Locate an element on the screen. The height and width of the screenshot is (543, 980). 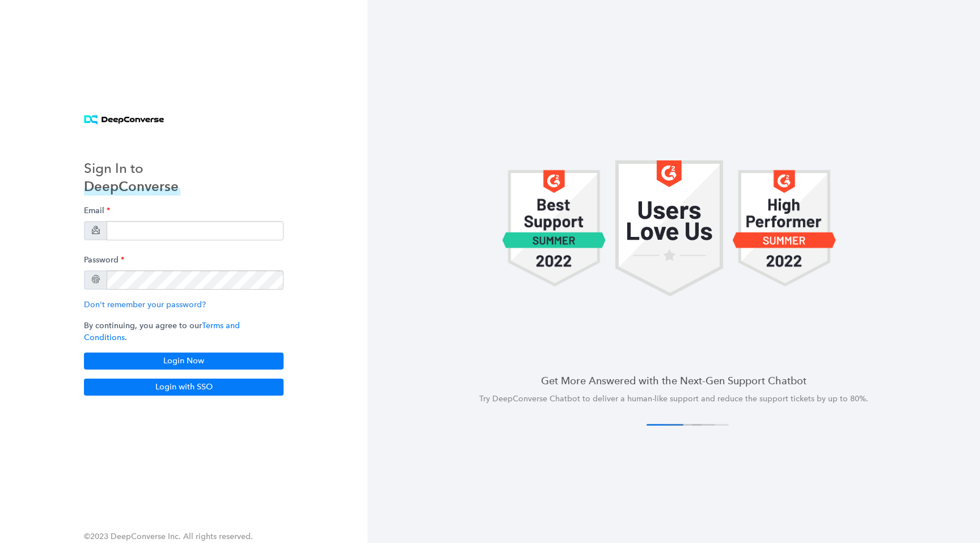
label: Email is located at coordinates (97, 211).